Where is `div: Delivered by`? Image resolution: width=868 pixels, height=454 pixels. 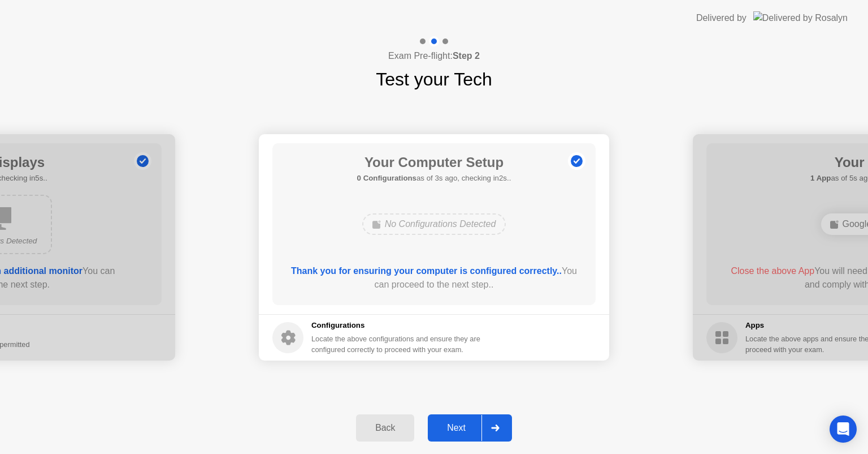 div: Delivered by is located at coordinates (721, 18).